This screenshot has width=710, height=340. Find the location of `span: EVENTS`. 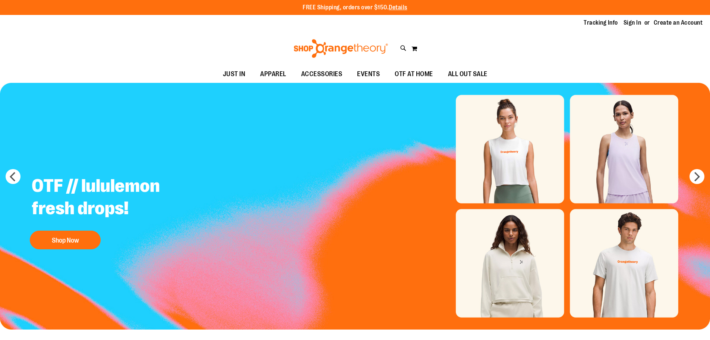

span: EVENTS is located at coordinates (368, 74).